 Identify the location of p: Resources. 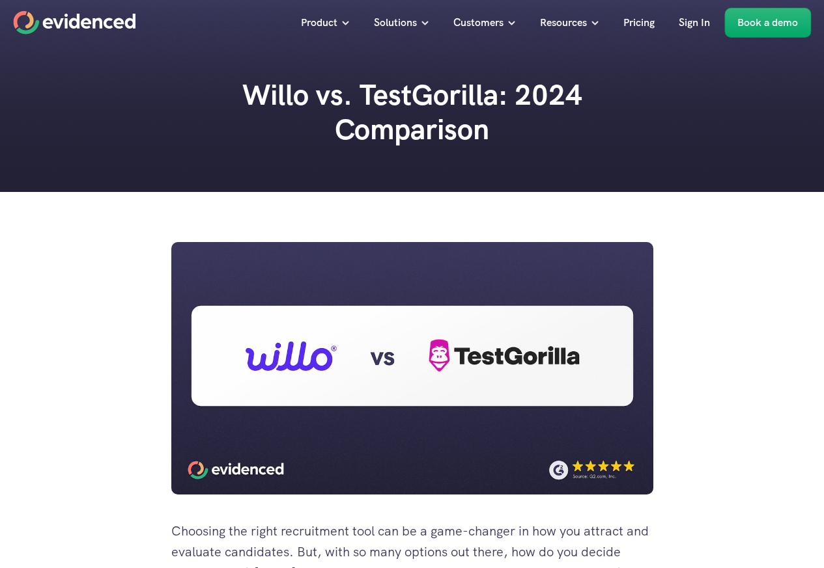
(563, 23).